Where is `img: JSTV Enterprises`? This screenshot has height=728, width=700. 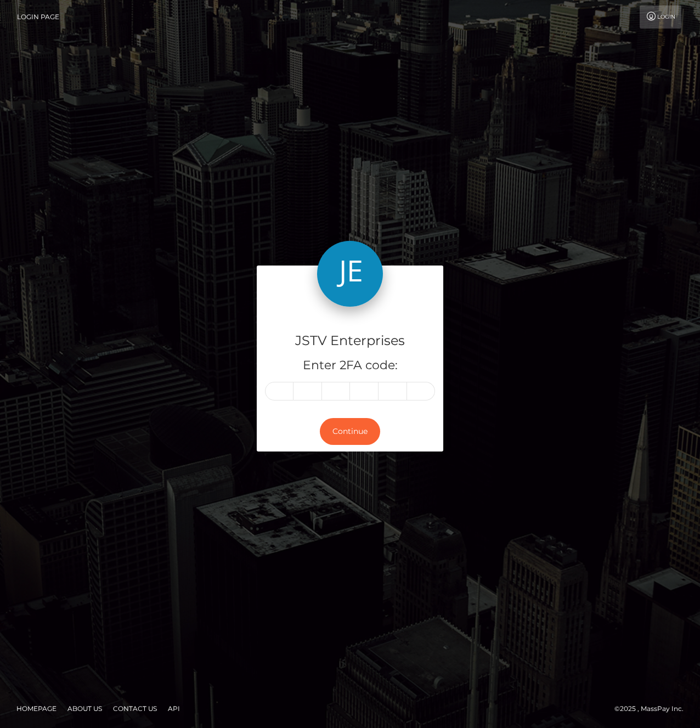
img: JSTV Enterprises is located at coordinates (350, 274).